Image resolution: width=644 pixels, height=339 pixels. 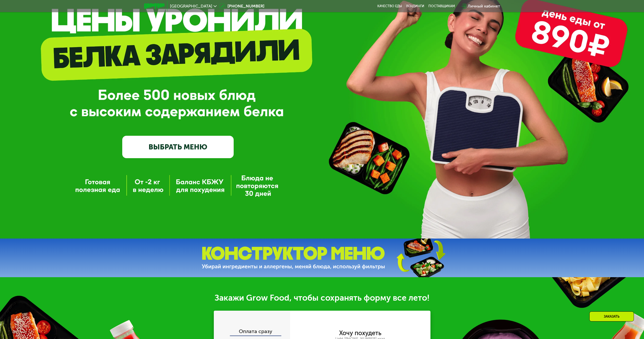 What do you see at coordinates (484, 6) in the screenshot?
I see `div: Личный кабинет` at bounding box center [484, 6].